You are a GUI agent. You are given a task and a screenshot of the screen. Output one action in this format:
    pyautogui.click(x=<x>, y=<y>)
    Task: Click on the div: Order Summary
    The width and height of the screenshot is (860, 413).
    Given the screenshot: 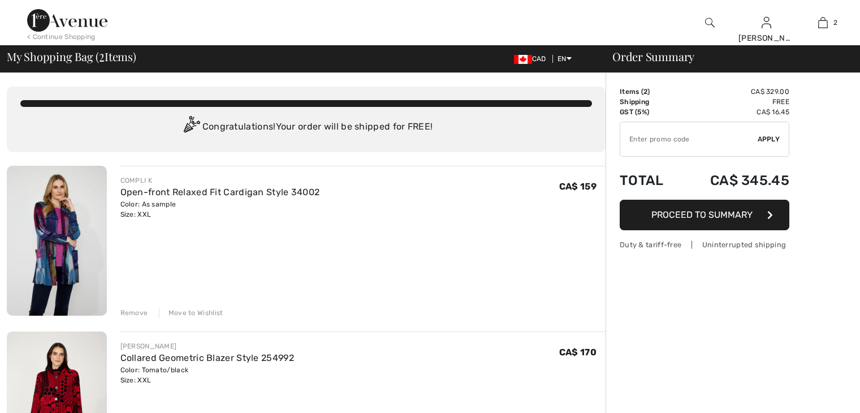 What is the action you would take?
    pyautogui.click(x=726, y=57)
    